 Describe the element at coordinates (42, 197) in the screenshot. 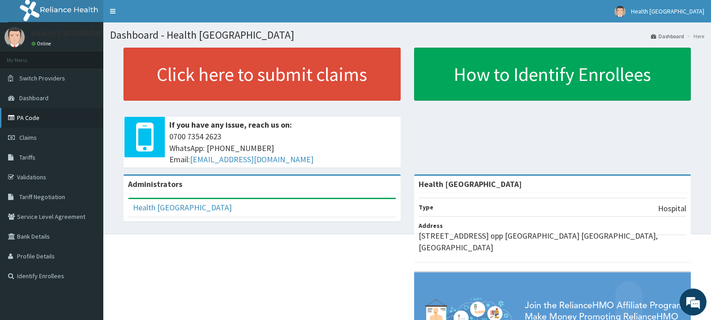

I see `span: Tariff Negotiation` at that location.